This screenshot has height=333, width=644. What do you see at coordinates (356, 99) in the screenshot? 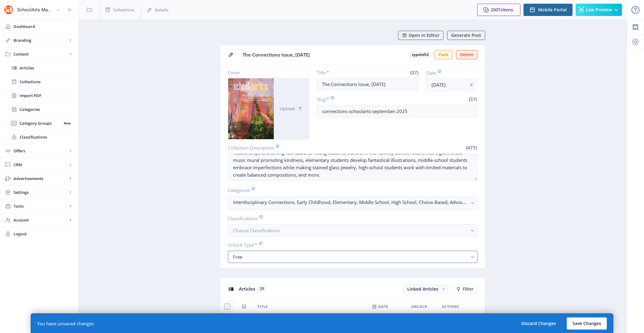
I see `label: Slug` at bounding box center [356, 99].